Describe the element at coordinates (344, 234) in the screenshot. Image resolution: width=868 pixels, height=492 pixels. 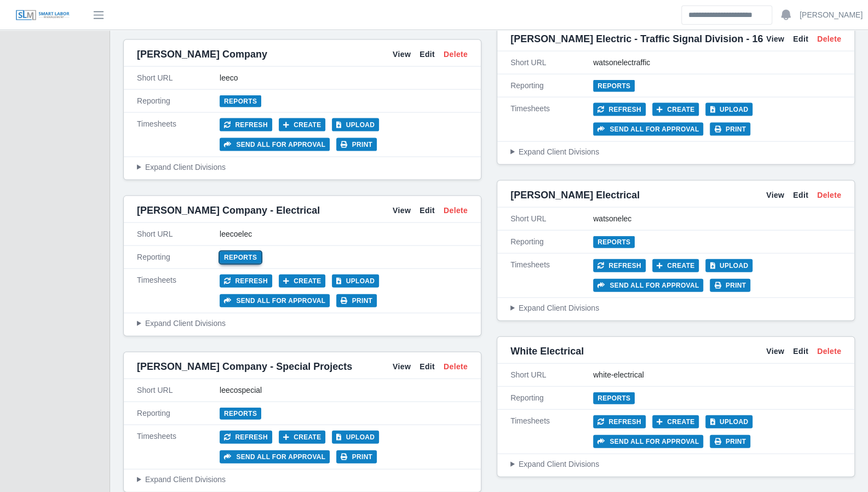
I see `div: leecoelec` at that location.